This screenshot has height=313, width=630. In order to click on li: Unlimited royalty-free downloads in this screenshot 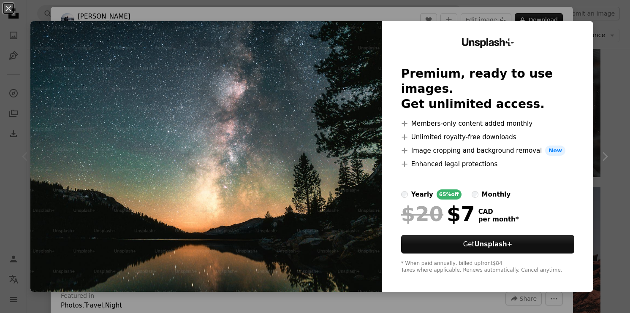, I will do `click(488, 137)`.